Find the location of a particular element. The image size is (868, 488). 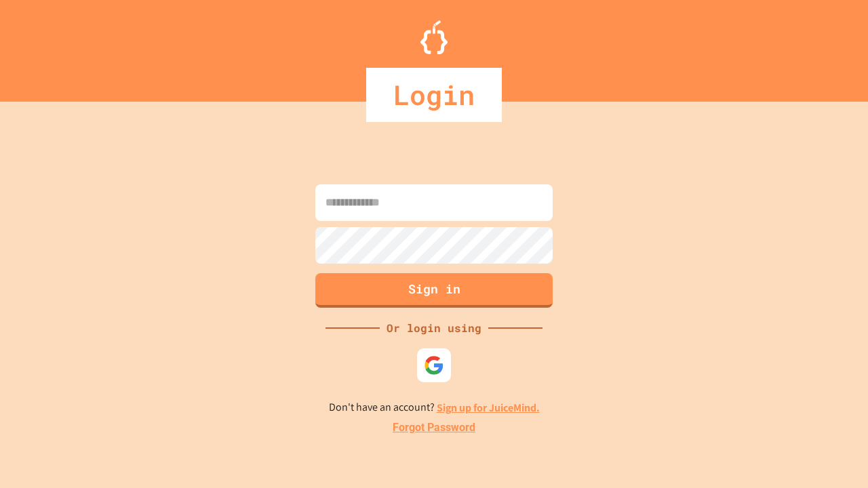

a: Forgot Password is located at coordinates (434, 427).